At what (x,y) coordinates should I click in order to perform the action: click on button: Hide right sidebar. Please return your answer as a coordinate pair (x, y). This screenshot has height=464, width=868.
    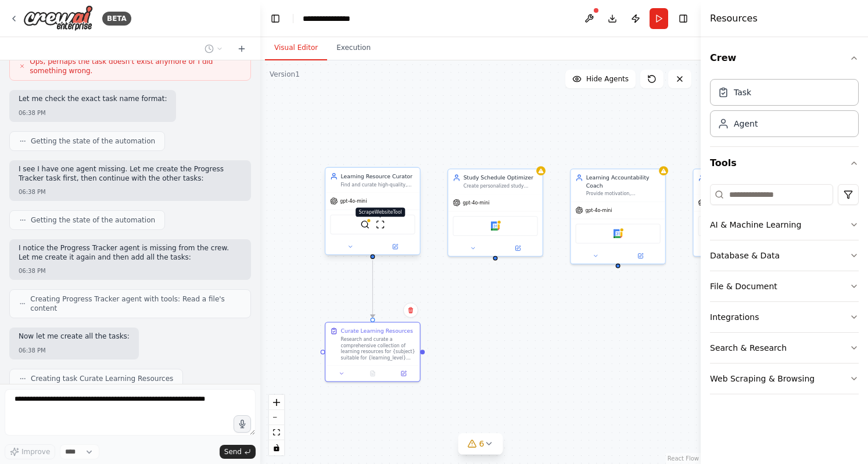
    Looking at the image, I should click on (683, 19).